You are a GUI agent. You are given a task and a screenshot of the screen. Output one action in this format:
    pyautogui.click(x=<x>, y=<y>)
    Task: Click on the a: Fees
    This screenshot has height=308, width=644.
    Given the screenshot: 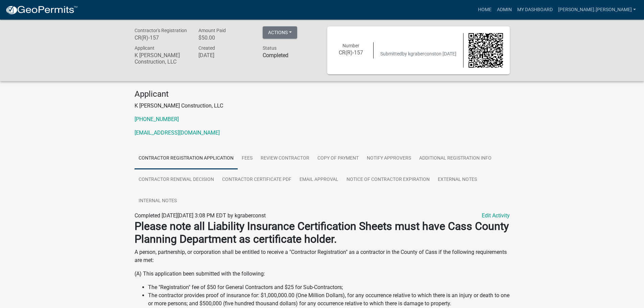 What is the action you would take?
    pyautogui.click(x=247, y=158)
    